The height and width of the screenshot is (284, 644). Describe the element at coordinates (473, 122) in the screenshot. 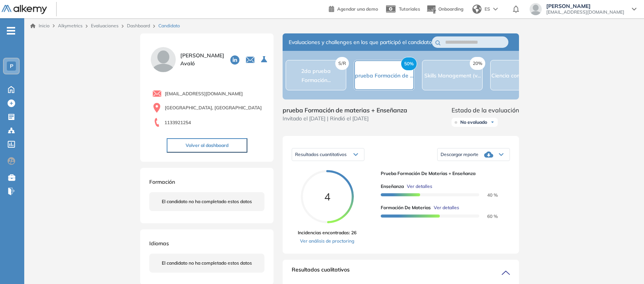

I see `span: No evaluado` at that location.